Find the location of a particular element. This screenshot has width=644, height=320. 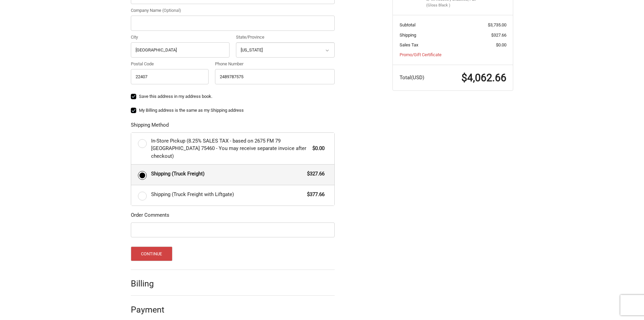

span: Shipping (Truck Freight) is located at coordinates (228, 173).